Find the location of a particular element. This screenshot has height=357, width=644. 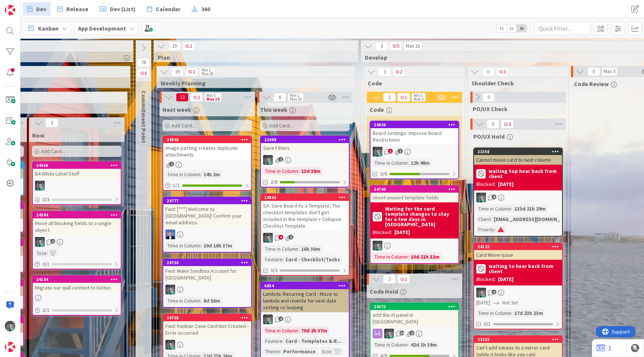

div: 24846 is located at coordinates (207, 140).